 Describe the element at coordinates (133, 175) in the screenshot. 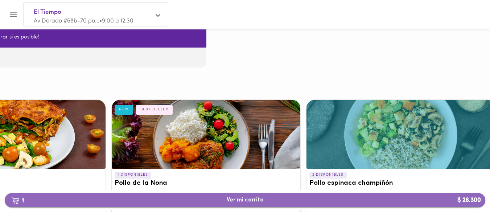

I see `p: 1 DISPONIBLES` at that location.